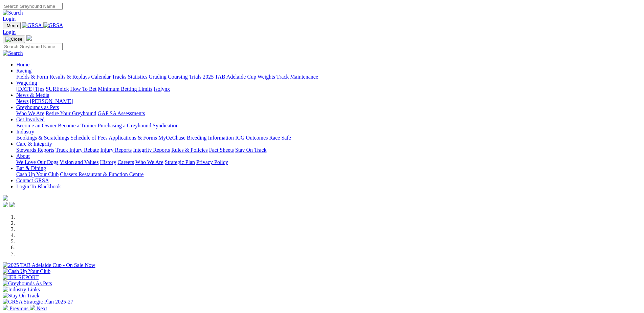 This screenshot has width=644, height=313. Describe the element at coordinates (79, 162) in the screenshot. I see `a: Vision and Values` at that location.